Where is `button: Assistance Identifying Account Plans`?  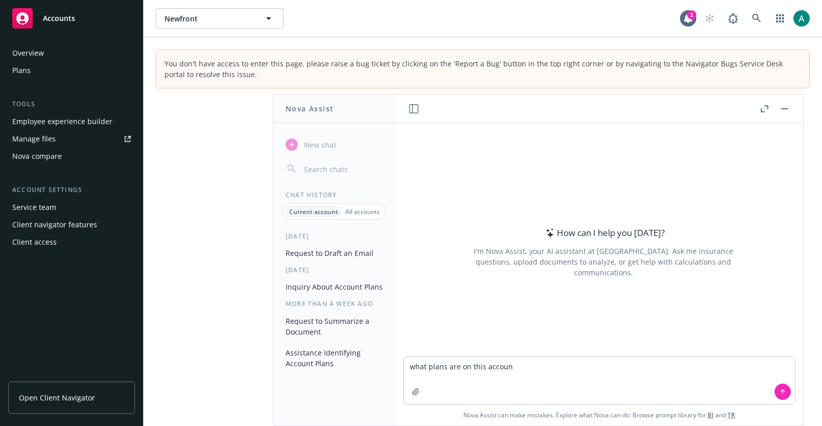
button: Assistance Identifying Account Plans is located at coordinates (334, 358).